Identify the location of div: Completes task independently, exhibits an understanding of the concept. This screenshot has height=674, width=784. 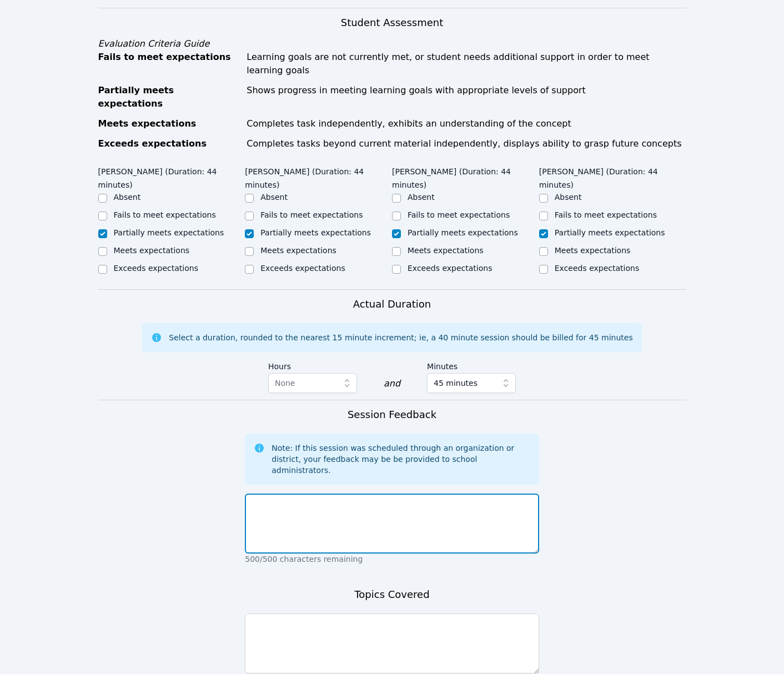
(466, 124).